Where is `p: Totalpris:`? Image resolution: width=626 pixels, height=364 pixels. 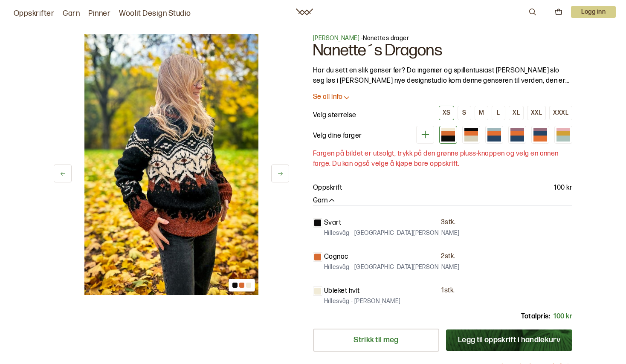 p: Totalpris: is located at coordinates (535, 317).